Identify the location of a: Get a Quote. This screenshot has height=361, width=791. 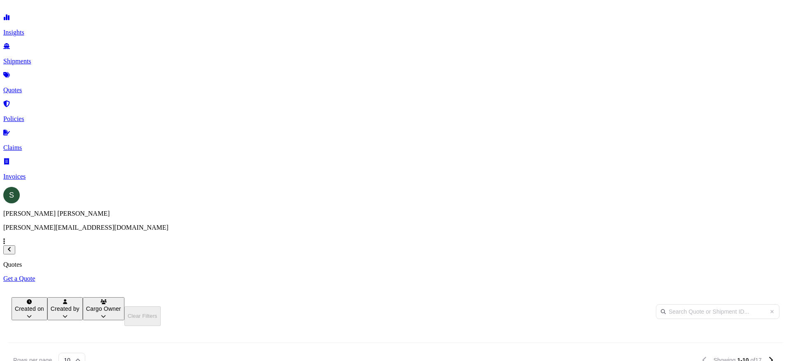
(396, 279).